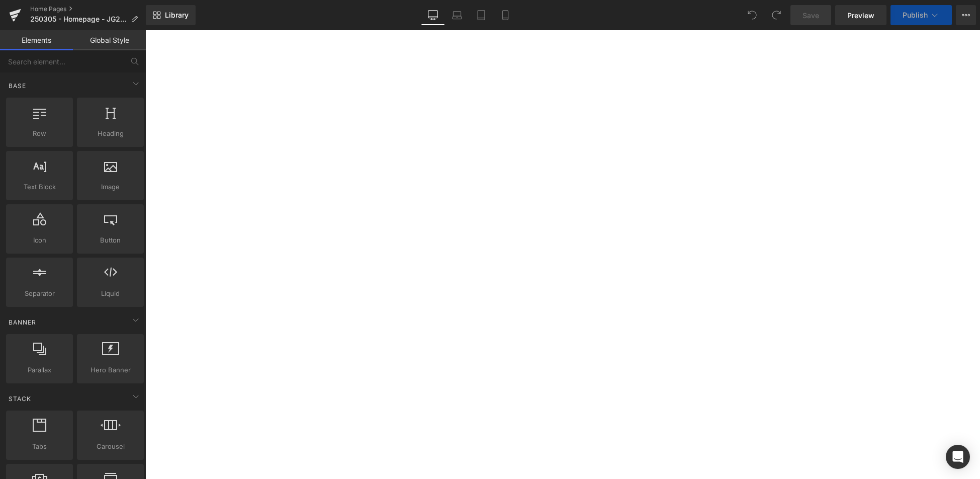 The height and width of the screenshot is (479, 980). What do you see at coordinates (481, 15) in the screenshot?
I see `a: Tablet` at bounding box center [481, 15].